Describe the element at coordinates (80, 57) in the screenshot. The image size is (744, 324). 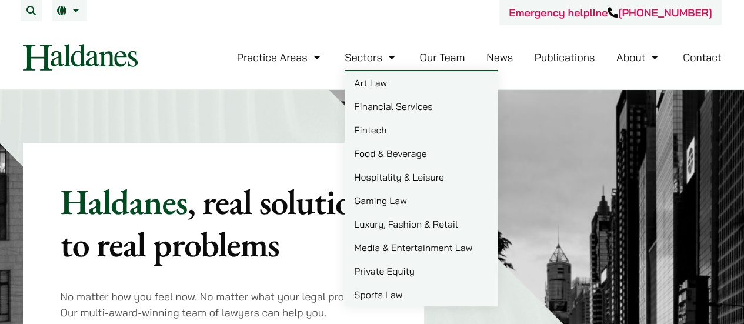
I see `img: Logo of Haldanes` at that location.